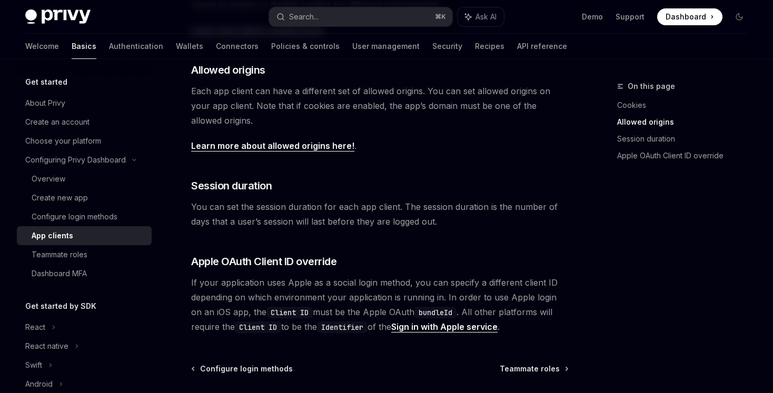 The height and width of the screenshot is (393, 773). What do you see at coordinates (84, 103) in the screenshot?
I see `a: About Privy` at bounding box center [84, 103].